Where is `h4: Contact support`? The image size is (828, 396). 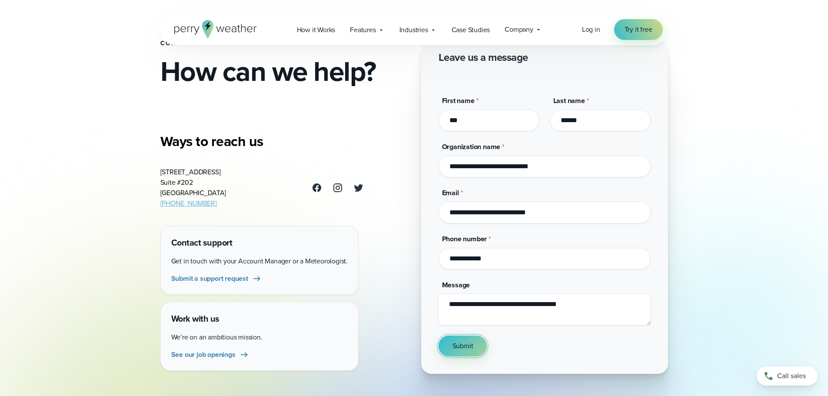 h4: Contact support is located at coordinates (259, 243).